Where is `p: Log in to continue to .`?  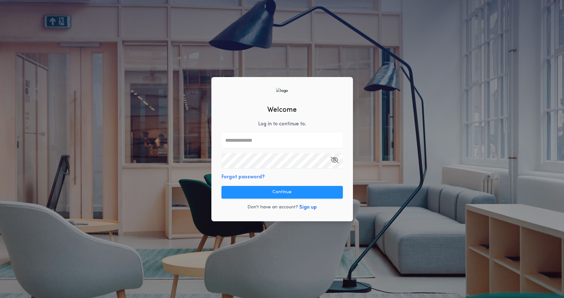
p: Log in to continue to . is located at coordinates (282, 124).